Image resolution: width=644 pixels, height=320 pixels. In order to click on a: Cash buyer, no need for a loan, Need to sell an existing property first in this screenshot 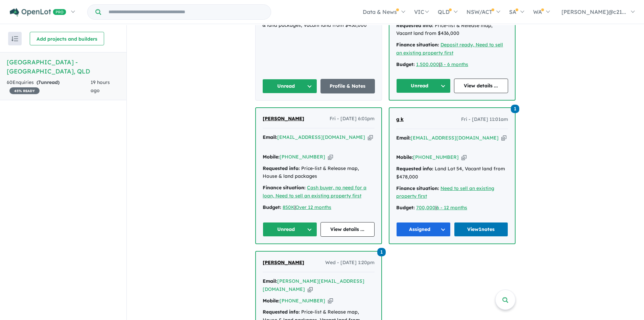, I will do `click(314, 191)`.